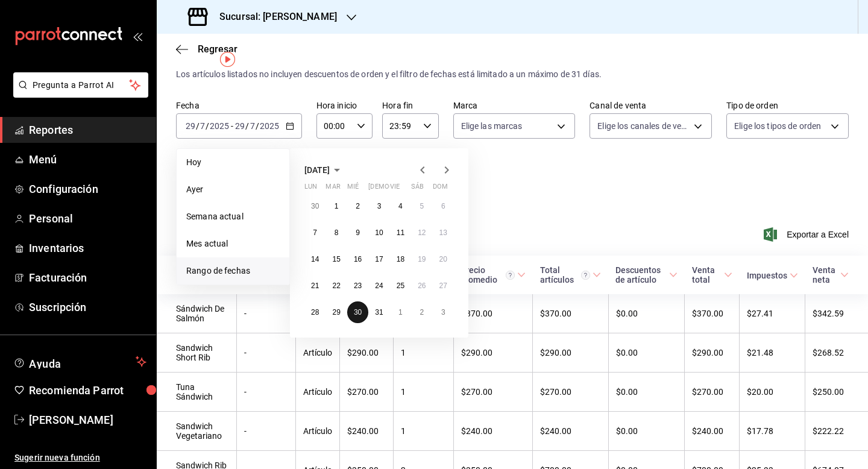 The image size is (868, 469). Describe the element at coordinates (333, 189) in the screenshot. I see `abbr: martes` at that location.